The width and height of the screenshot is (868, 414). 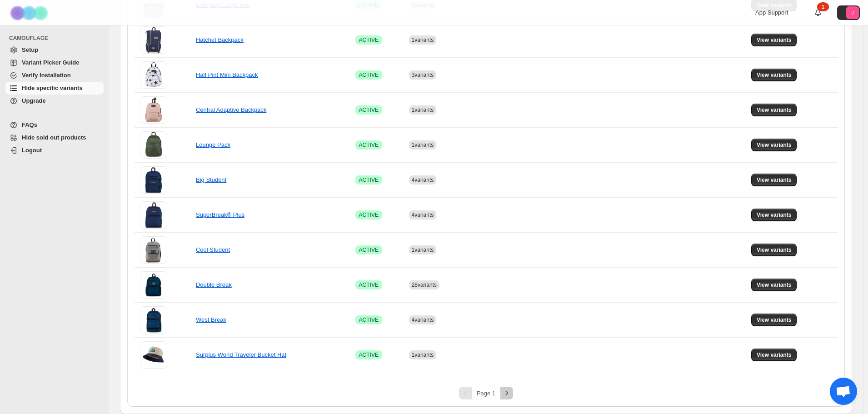 What do you see at coordinates (30, 124) in the screenshot?
I see `span: FAQs` at bounding box center [30, 124].